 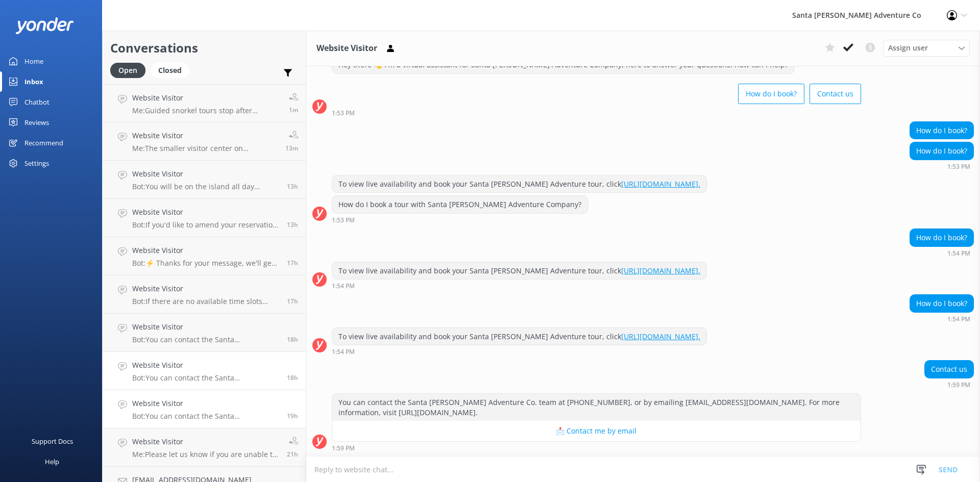 What do you see at coordinates (204, 218) in the screenshot?
I see `a: Website VisitorBot:If you'd like to amend your reservation, please contact the Santa [PERSON_NAME...` at bounding box center [204, 218].